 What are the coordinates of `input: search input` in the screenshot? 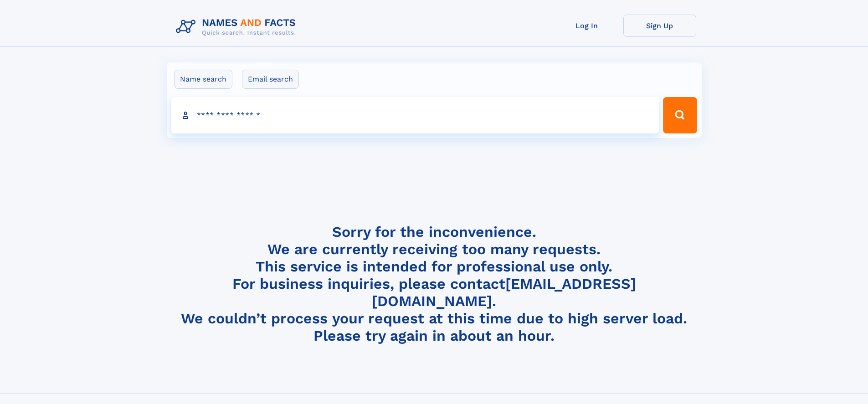 It's located at (415, 115).